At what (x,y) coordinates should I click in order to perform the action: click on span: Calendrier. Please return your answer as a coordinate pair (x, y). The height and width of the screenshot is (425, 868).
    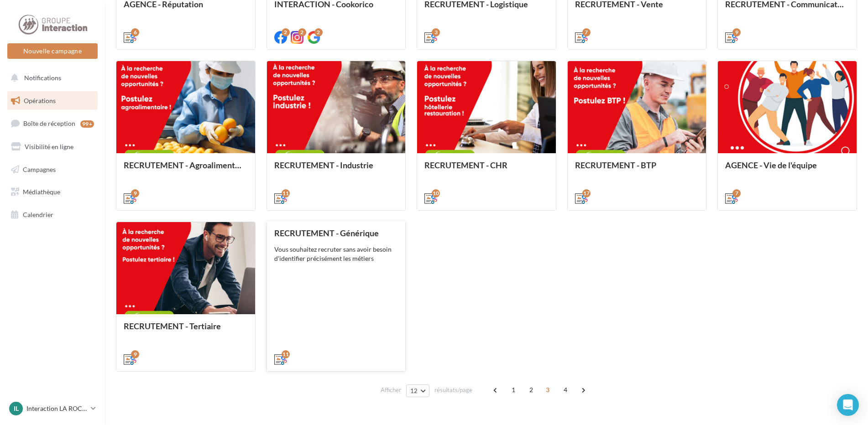
    Looking at the image, I should click on (38, 214).